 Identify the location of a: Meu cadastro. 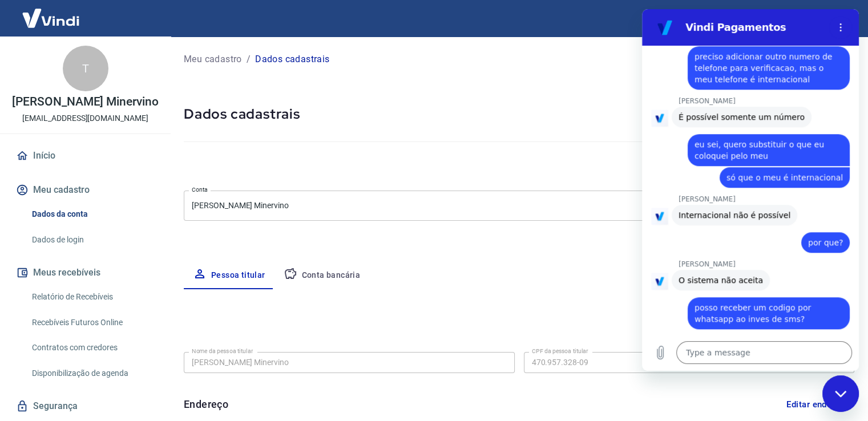
(213, 59).